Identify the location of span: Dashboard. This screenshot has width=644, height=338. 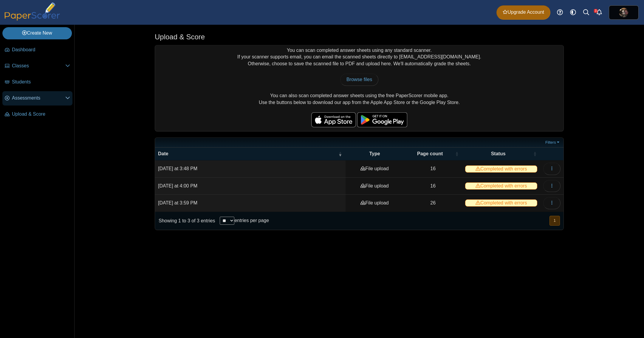
(41, 50).